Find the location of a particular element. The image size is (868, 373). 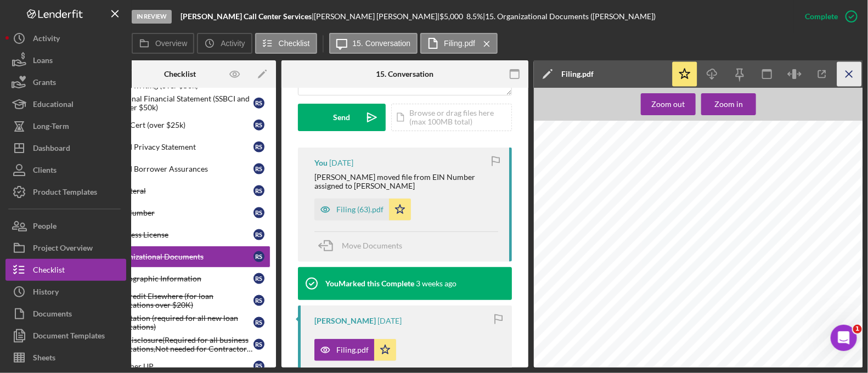

a: Checklist is located at coordinates (65, 270).